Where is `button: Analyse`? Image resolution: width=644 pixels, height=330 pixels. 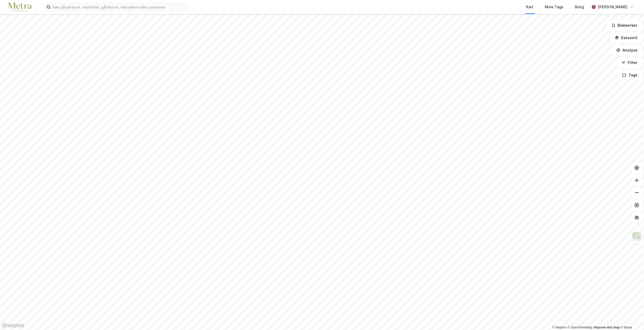
button: Analyse is located at coordinates (627, 51).